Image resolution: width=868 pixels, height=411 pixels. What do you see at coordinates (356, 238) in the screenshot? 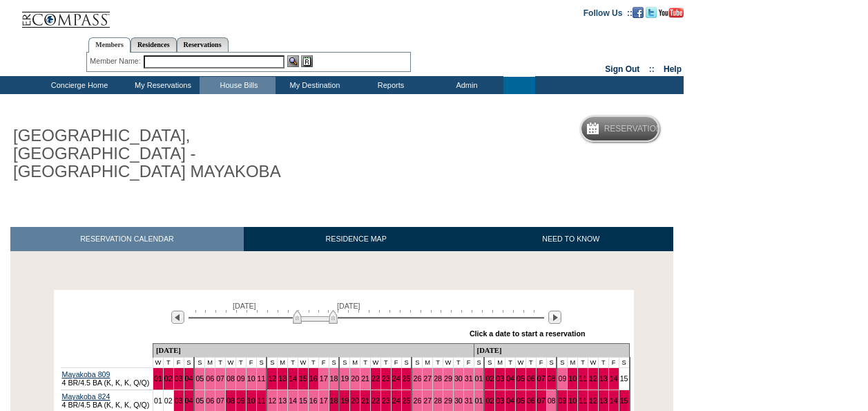
I see `a: RESIDENCE MAP` at bounding box center [356, 238].